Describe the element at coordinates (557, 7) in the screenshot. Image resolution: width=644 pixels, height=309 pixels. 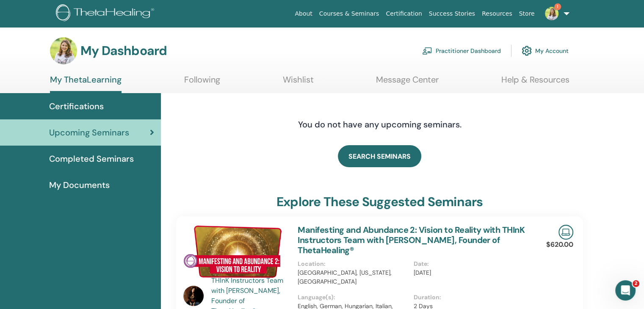
I see `span: 1` at that location.